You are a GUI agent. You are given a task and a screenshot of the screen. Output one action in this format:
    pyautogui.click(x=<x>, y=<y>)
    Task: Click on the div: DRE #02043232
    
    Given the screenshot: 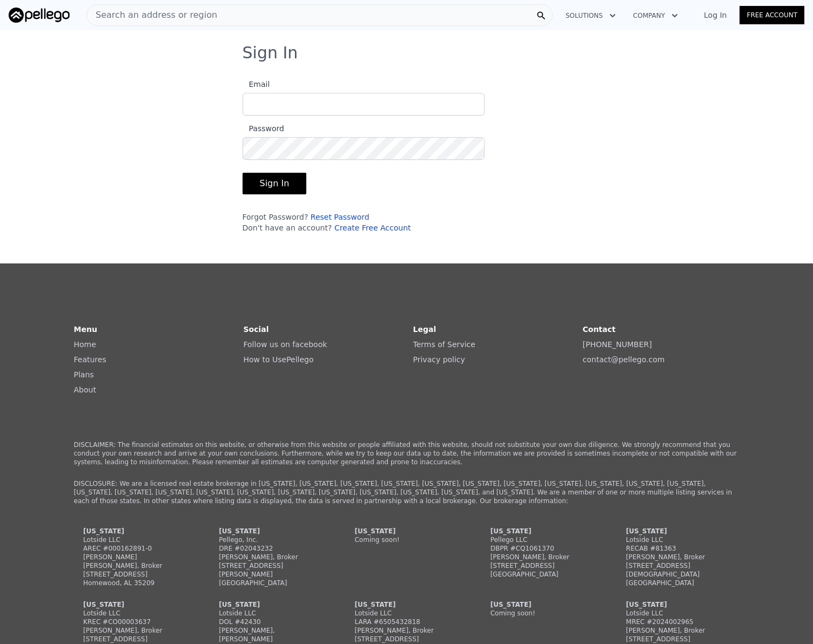 What is the action you would take?
    pyautogui.click(x=271, y=549)
    